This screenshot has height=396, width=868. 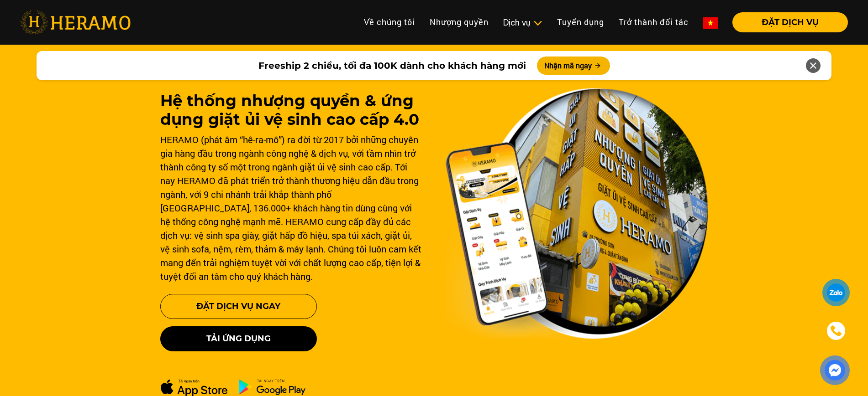 What do you see at coordinates (272, 387) in the screenshot?
I see `img: ch-dowload` at bounding box center [272, 387].